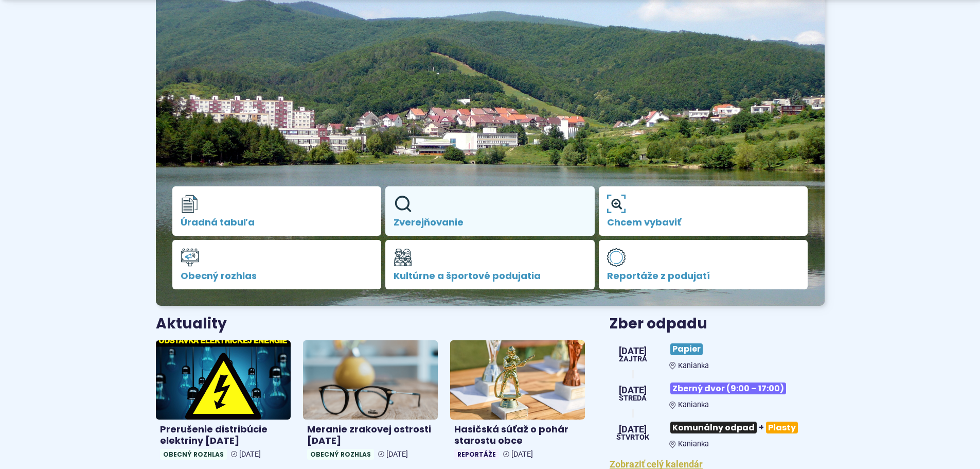 Image resolution: width=980 pixels, height=469 pixels. I want to click on span: Reportáže, so click(476, 454).